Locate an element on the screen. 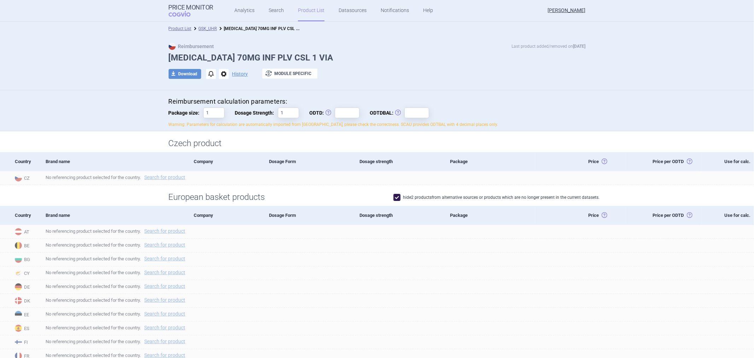 The width and height of the screenshot is (754, 358). span: ES is located at coordinates (27, 328).